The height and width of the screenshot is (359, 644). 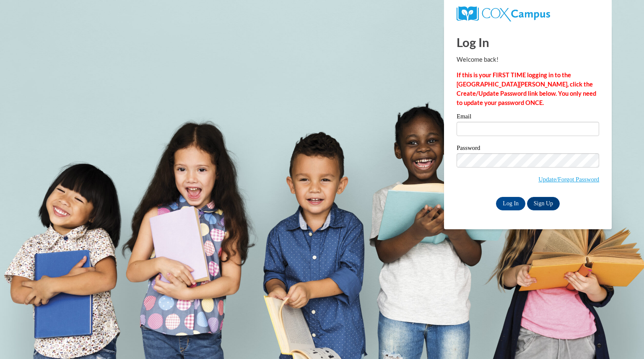 I want to click on img: COX Campus, so click(x=503, y=14).